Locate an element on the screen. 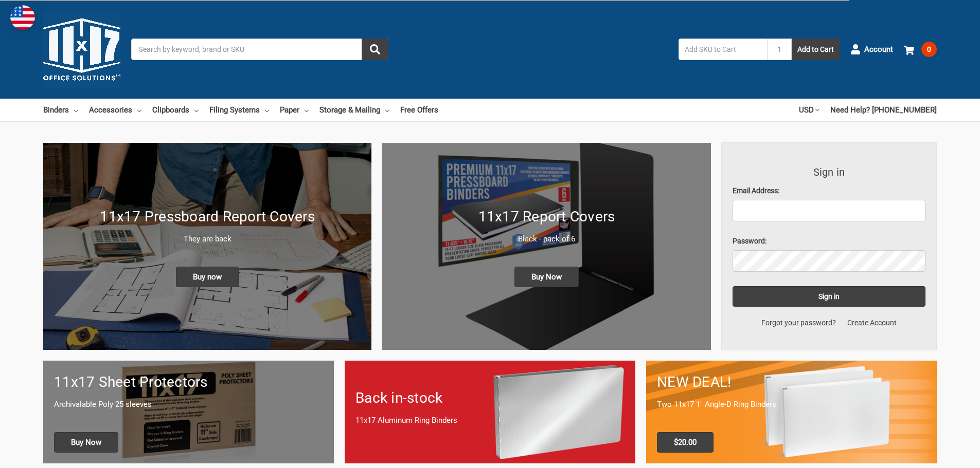 This screenshot has height=468, width=980. h1: 11x17 Report Covers is located at coordinates (546, 217).